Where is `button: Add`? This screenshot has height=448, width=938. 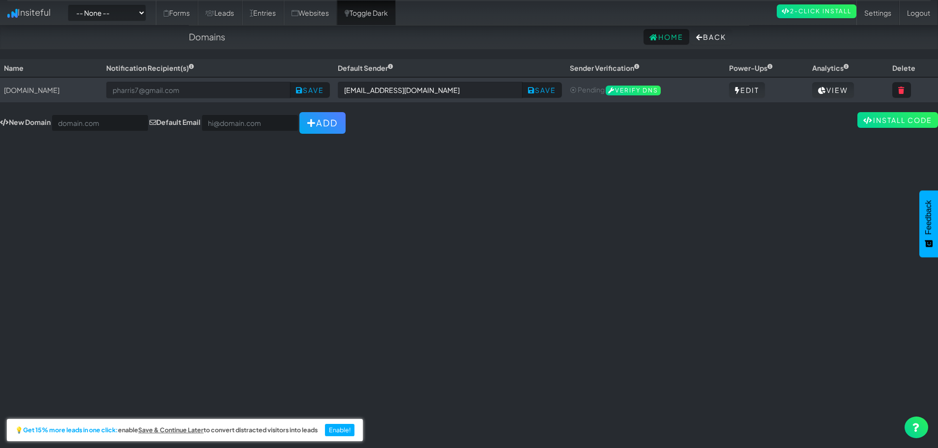
button: Add is located at coordinates (322, 123).